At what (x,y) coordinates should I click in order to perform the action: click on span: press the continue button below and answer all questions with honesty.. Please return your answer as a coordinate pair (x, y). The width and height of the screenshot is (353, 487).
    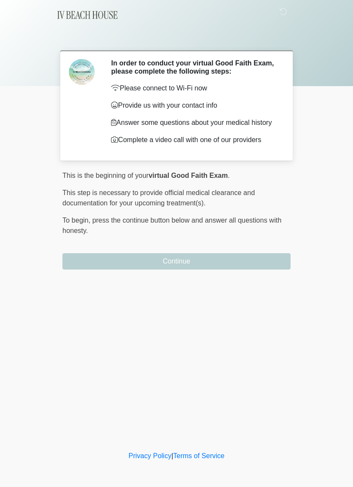
    Looking at the image, I should click on (172, 225).